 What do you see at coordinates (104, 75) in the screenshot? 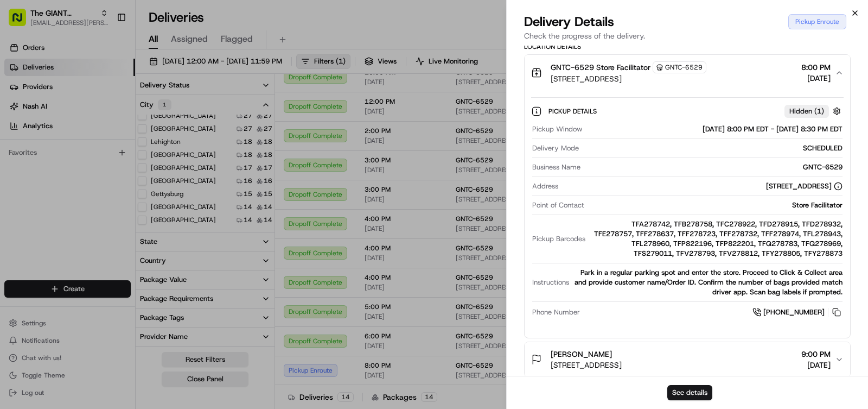
I see `input: Clear` at bounding box center [104, 75].